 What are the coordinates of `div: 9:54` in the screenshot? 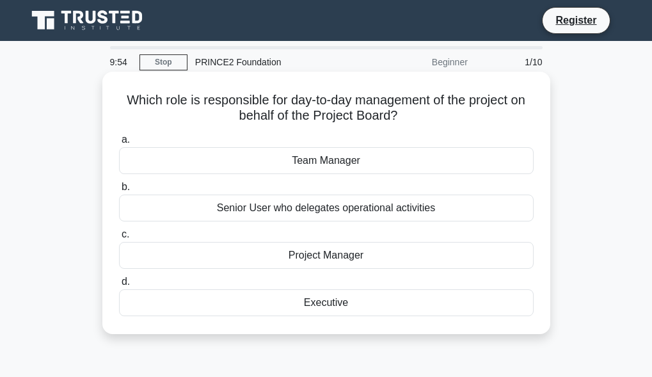 It's located at (121, 62).